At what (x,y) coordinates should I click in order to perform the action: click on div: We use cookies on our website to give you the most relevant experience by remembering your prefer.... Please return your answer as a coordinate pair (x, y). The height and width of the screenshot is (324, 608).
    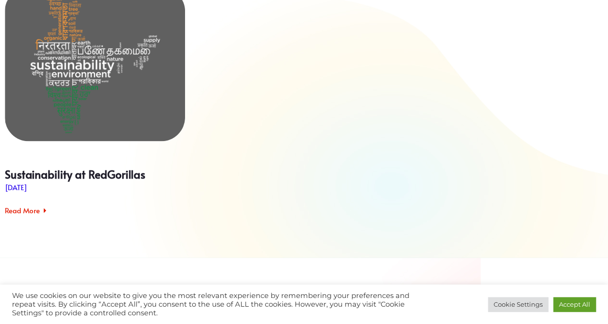
    Looking at the image, I should click on (216, 304).